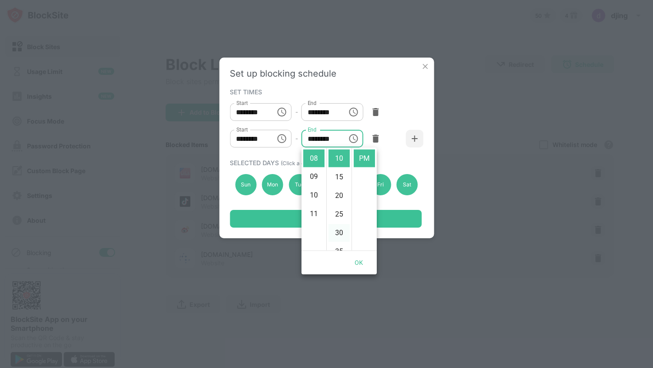 Image resolution: width=653 pixels, height=368 pixels. What do you see at coordinates (313, 163) in the screenshot?
I see `span: (Click a day to deactivate)` at bounding box center [313, 163].